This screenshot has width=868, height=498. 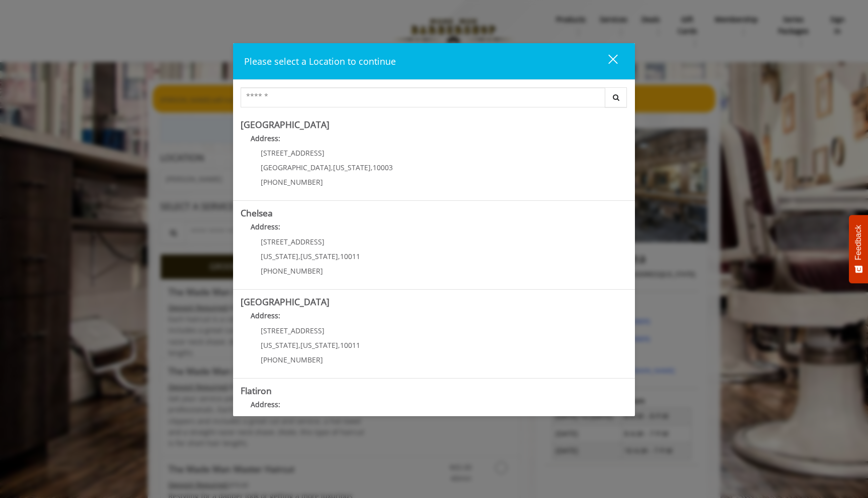 What do you see at coordinates (616, 97) in the screenshot?
I see `i: Search button` at bounding box center [616, 97].